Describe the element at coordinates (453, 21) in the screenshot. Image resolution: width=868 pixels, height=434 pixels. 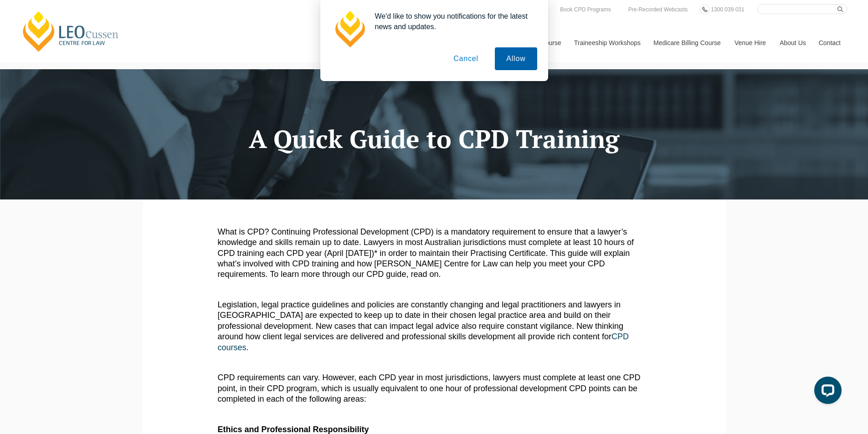
I see `div: We'd like to show you notifications for the latest news and updates.` at that location.